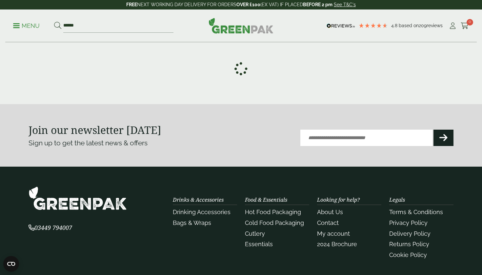  I want to click on a: Essentials, so click(259, 244).